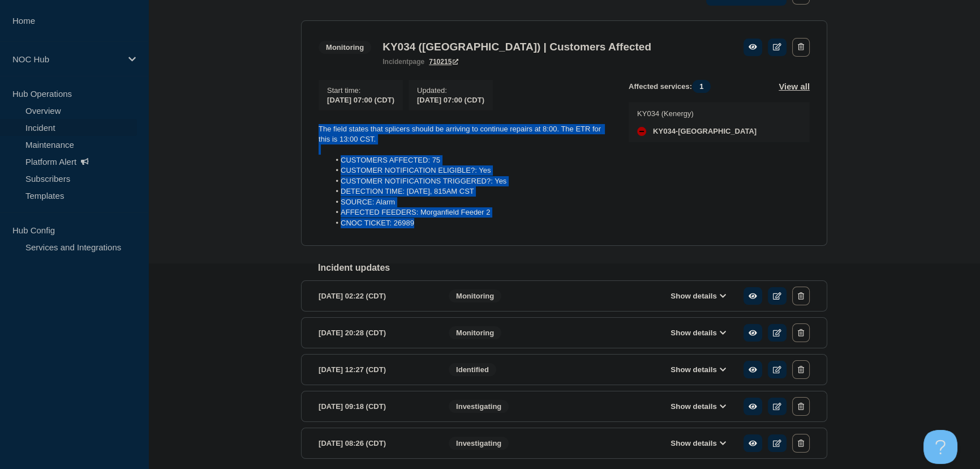 The width and height of the screenshot is (980, 469). What do you see at coordinates (470, 181) in the screenshot?
I see `li: CUSTOMER NOTIFICATIONS TRIGGERED?: Yes` at bounding box center [470, 181].